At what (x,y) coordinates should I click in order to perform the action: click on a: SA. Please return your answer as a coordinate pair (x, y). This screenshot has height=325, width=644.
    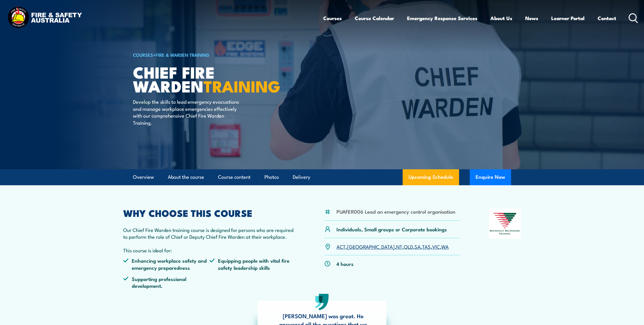
    Looking at the image, I should click on (417, 246).